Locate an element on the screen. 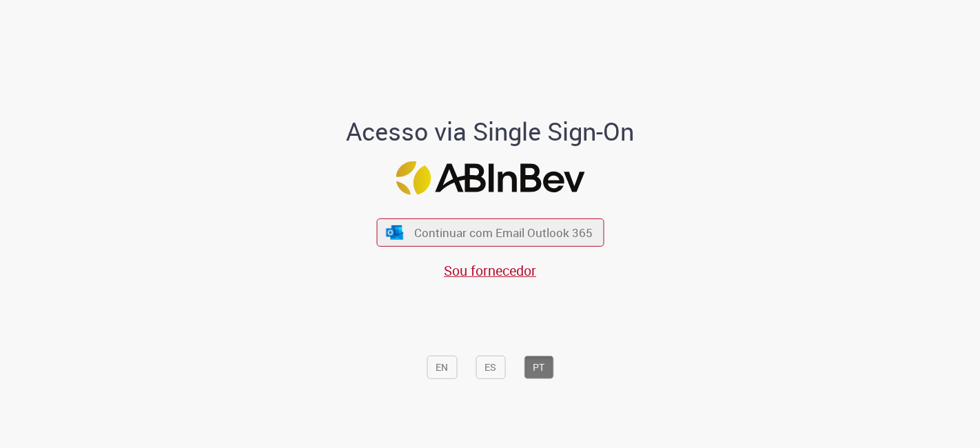 The width and height of the screenshot is (980, 448). span: Continuar com Email Outlook 365 is located at coordinates (503, 232).